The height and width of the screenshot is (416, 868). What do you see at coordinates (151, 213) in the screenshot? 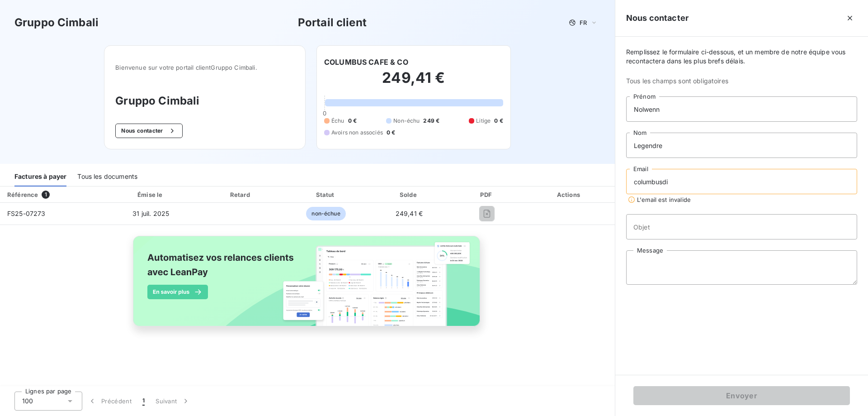
I see `span: 31 juil. 2025` at bounding box center [151, 213].